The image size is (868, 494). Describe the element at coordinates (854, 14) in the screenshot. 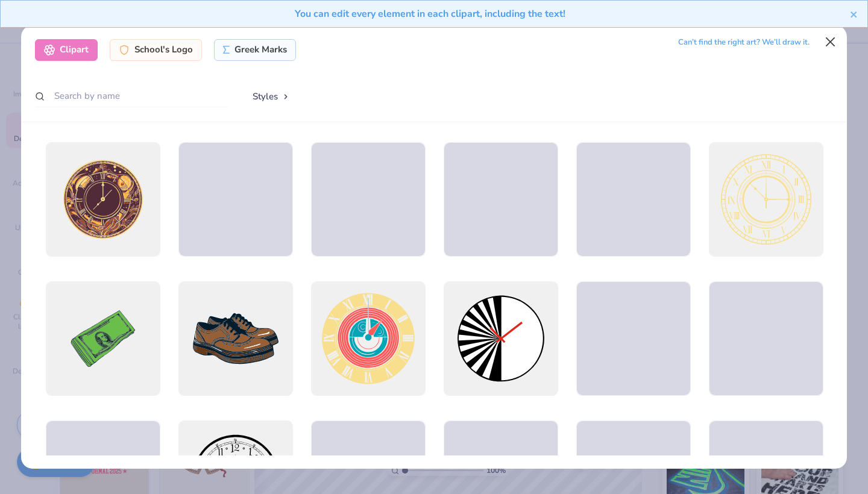

I see `button: close` at that location.